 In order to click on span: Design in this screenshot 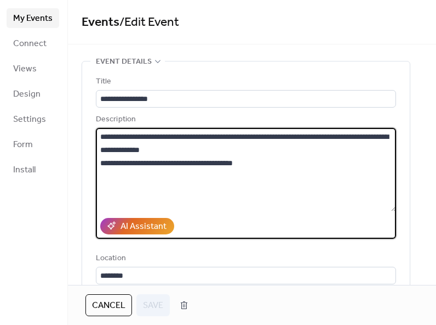, I will do `click(27, 94)`.